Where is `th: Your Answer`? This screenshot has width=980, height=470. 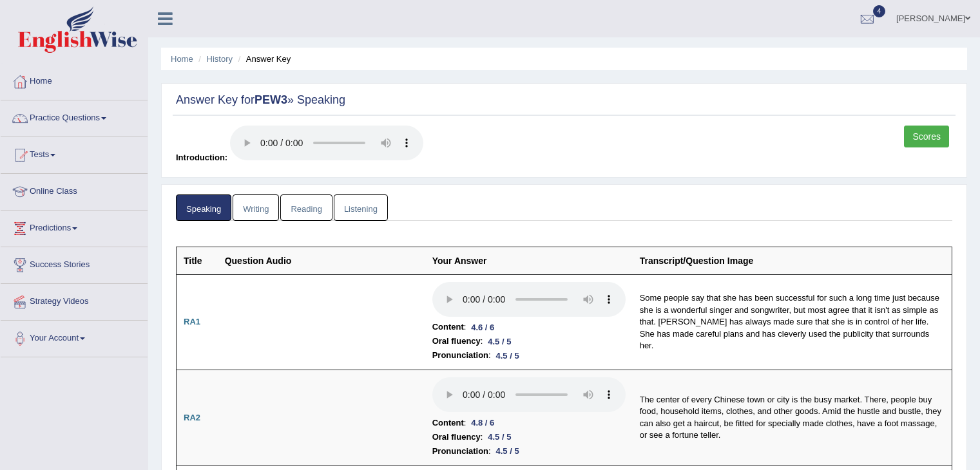
th: Your Answer is located at coordinates (529, 260).